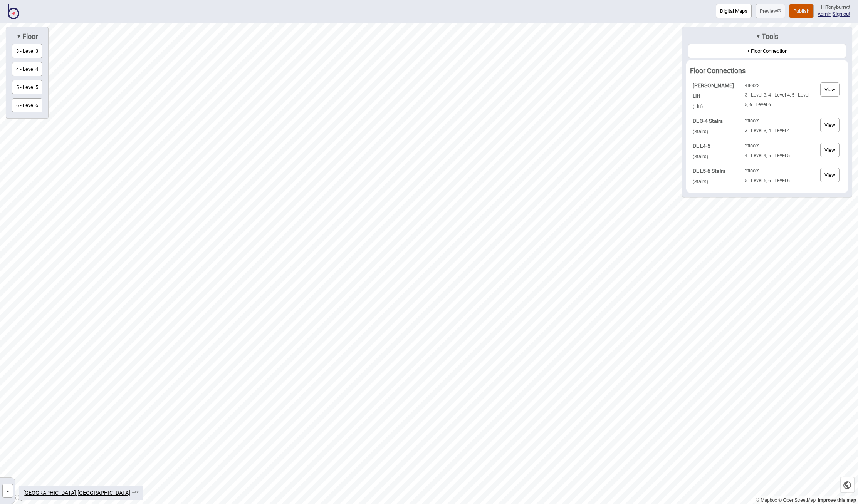 The height and width of the screenshot is (504, 858). I want to click on td: 2 floors 5 - Level 5, 6 - Level 6, so click(779, 176).